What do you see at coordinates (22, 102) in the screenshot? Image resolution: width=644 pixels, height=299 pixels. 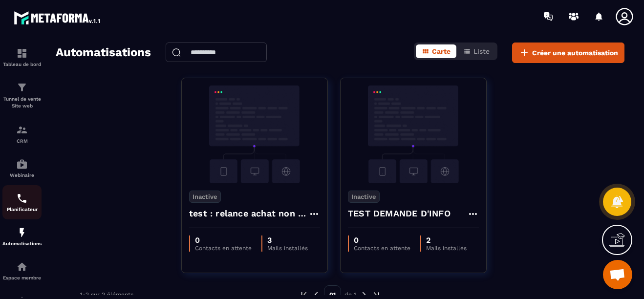 I see `p: Tunnel de vente Site web` at bounding box center [22, 102].